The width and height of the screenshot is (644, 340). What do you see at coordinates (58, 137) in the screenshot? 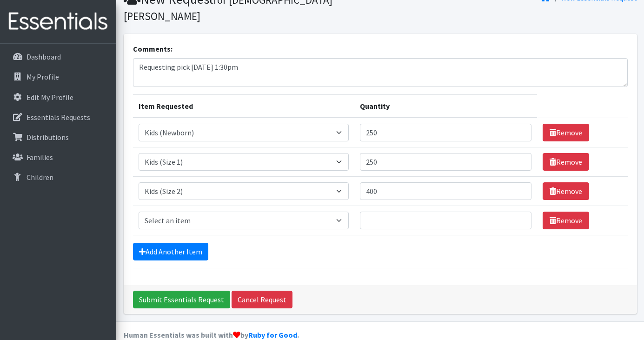
I see `a: Distributions` at bounding box center [58, 137].